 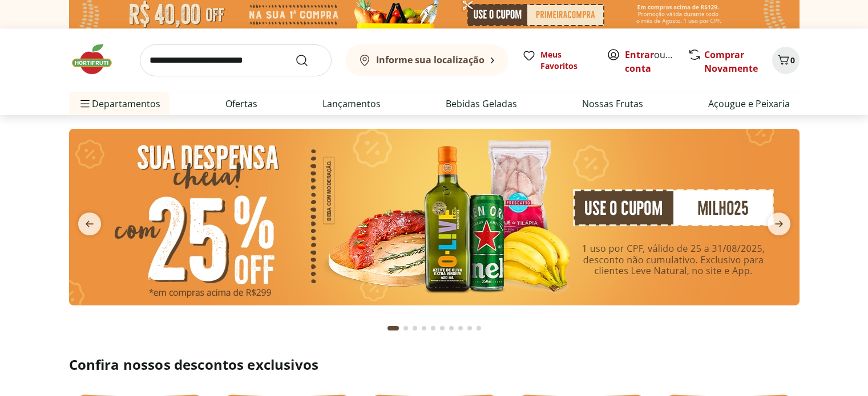 What do you see at coordinates (415, 328) in the screenshot?
I see `button: Go to page 3 from fs-carousel` at bounding box center [415, 328].